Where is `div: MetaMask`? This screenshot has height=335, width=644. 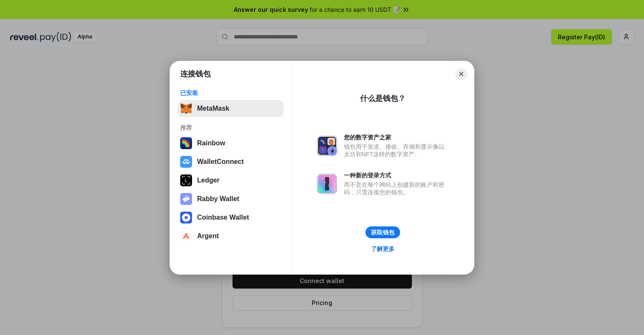
div: MetaMask is located at coordinates (213, 108).